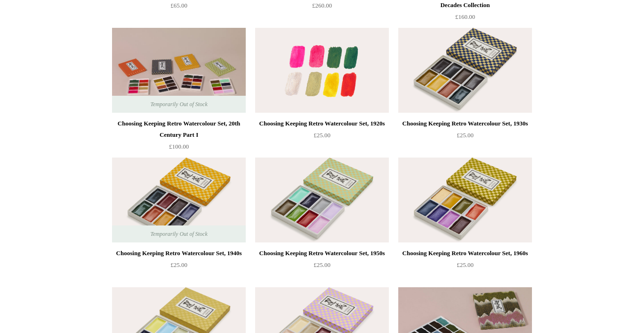 Image resolution: width=644 pixels, height=333 pixels. What do you see at coordinates (322, 253) in the screenshot?
I see `div: Choosing Keeping Retro Watercolour Set, 1950s` at bounding box center [322, 253].